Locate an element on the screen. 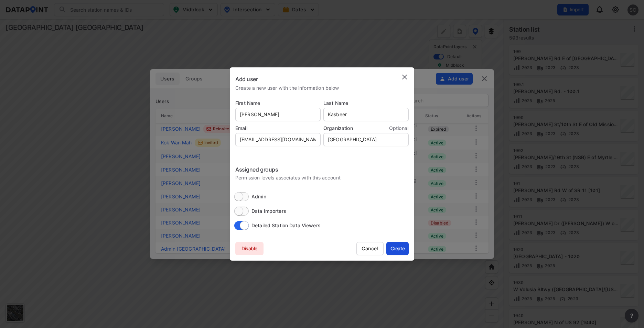  span: Create is located at coordinates (397, 248).